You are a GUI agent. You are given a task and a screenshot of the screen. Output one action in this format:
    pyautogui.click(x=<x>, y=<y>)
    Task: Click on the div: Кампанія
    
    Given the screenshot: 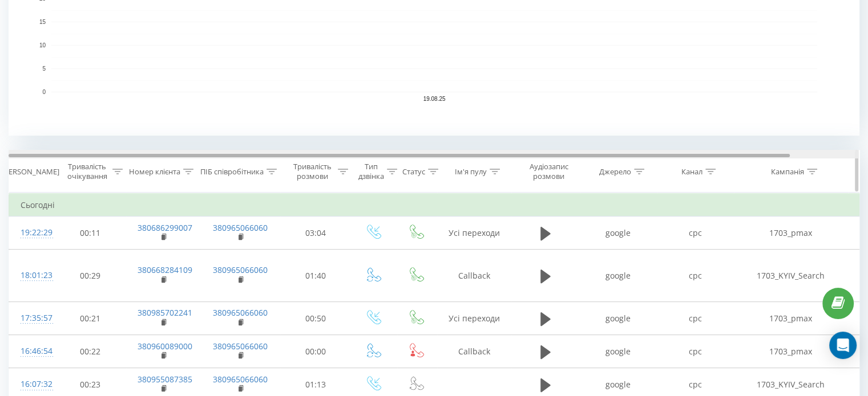 What is the action you would take?
    pyautogui.click(x=787, y=172)
    